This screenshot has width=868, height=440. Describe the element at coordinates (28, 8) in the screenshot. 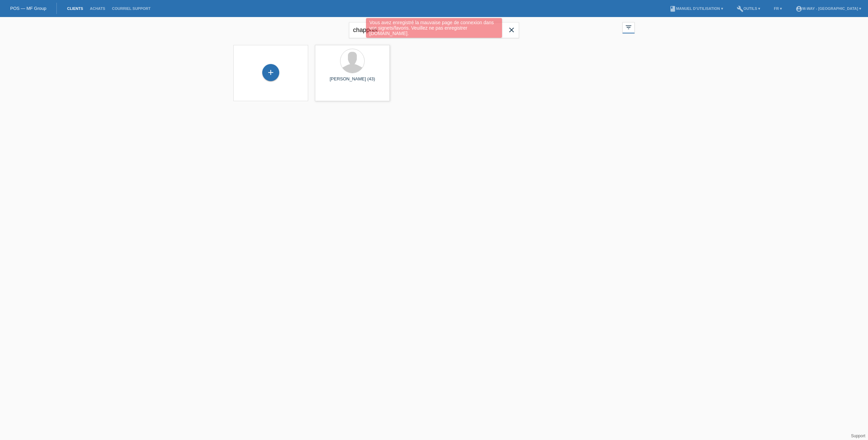

I see `a: POS — MF Group` at that location.